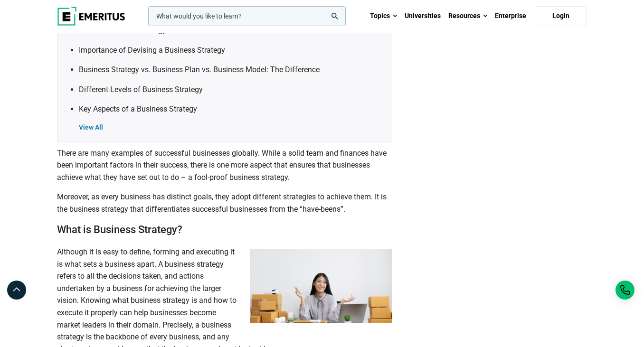  I want to click on a: Importance of Devising a Business Strategy, so click(152, 50).